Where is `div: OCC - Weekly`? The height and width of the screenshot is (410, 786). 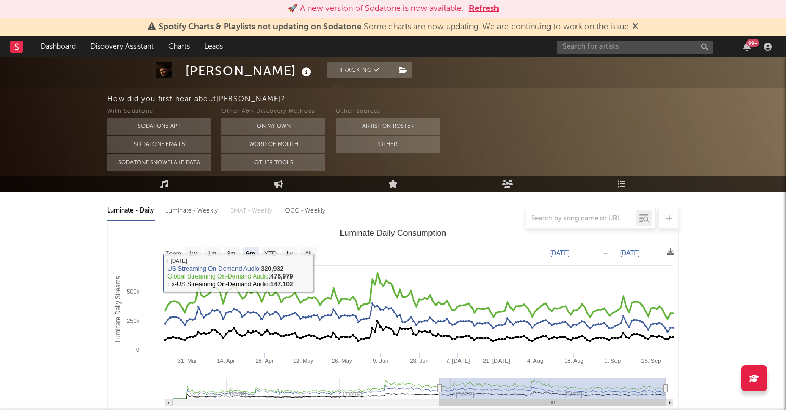 div: OCC - Weekly is located at coordinates (306, 211).